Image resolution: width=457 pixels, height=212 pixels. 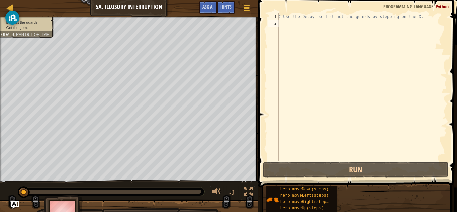 What do you see at coordinates (273, 23) in the screenshot?
I see `div: 2` at bounding box center [273, 23].